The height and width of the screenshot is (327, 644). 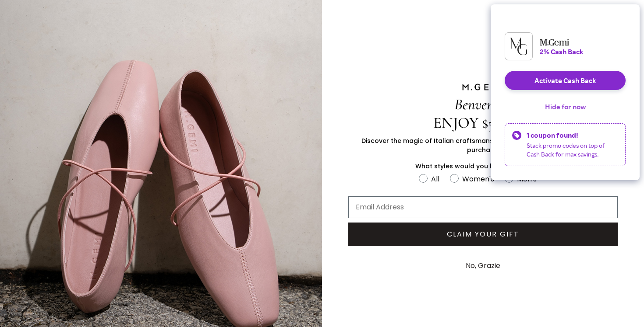 I want to click on button: No, Grazie, so click(x=483, y=266).